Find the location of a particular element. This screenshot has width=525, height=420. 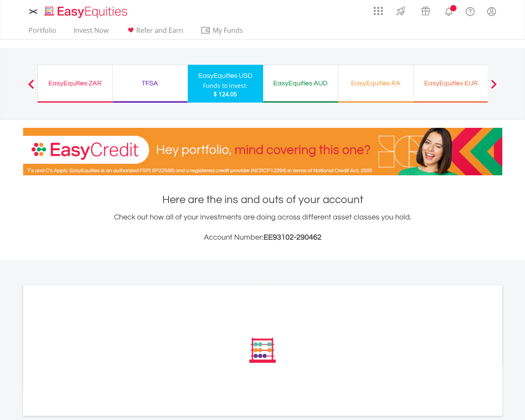

img: grid-menu-icon.svg is located at coordinates (378, 10).